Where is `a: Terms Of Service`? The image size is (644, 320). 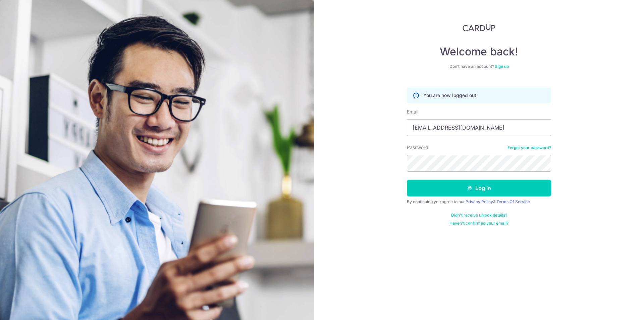 a: Terms Of Service is located at coordinates (514, 201).